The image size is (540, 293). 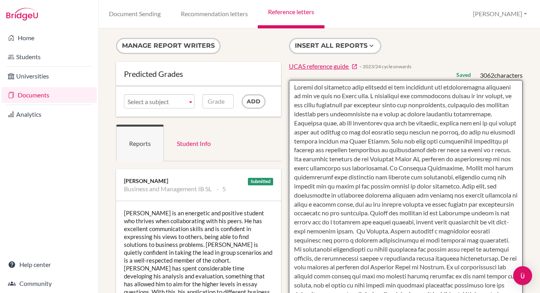 What do you see at coordinates (198, 74) in the screenshot?
I see `div: Predicted Grades` at bounding box center [198, 74].